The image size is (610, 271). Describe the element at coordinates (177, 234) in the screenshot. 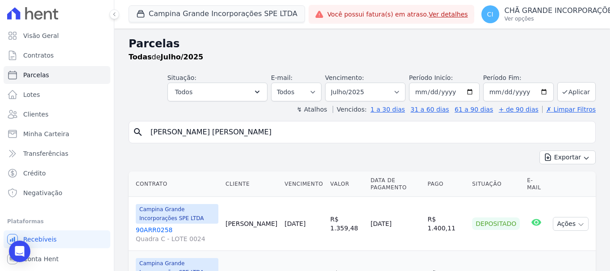

I see `a: 90ARR0258Quadra C - LOTE 0024` at that location.